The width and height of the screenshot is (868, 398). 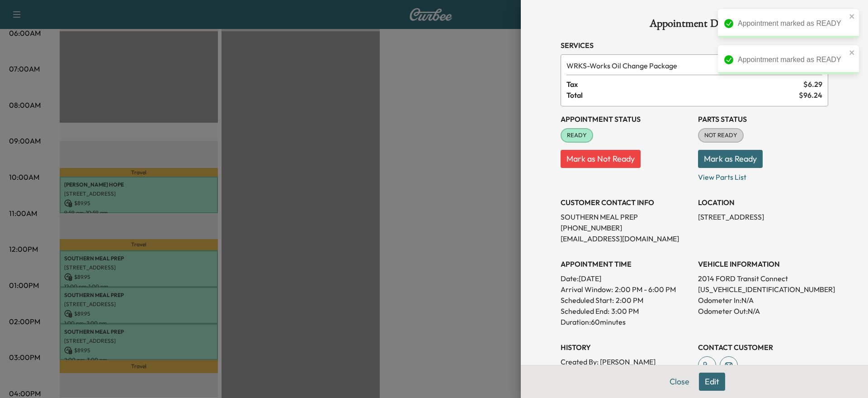 I want to click on p: SOUTHERN MEAL PREP, so click(x=626, y=217).